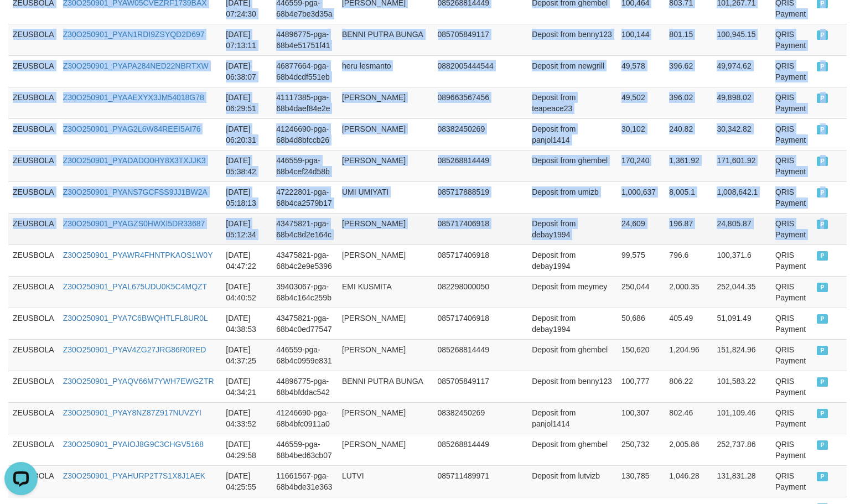 The image size is (855, 504). I want to click on td: 801.15, so click(688, 40).